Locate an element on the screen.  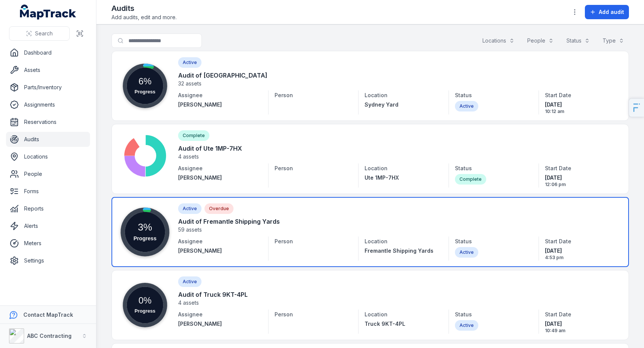
time: 03/10/2025, 10:12:28 am is located at coordinates (581, 108).